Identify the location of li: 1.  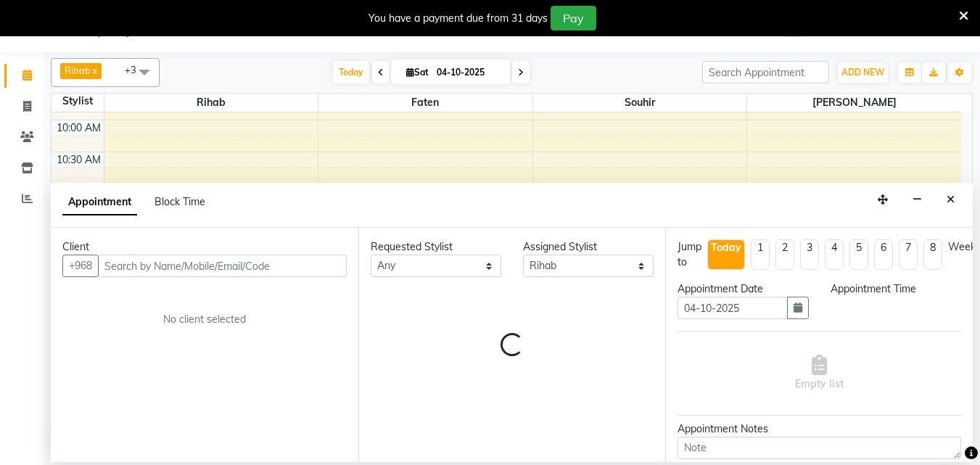
(760, 255).